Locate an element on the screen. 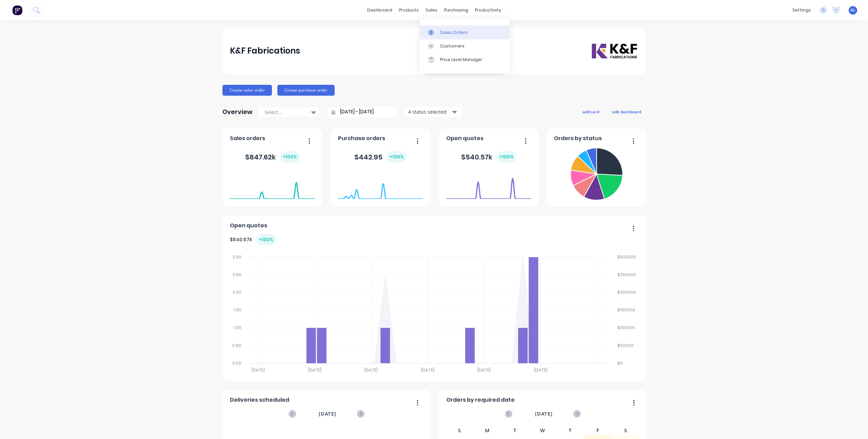  tspan: $50000 is located at coordinates (626, 346).